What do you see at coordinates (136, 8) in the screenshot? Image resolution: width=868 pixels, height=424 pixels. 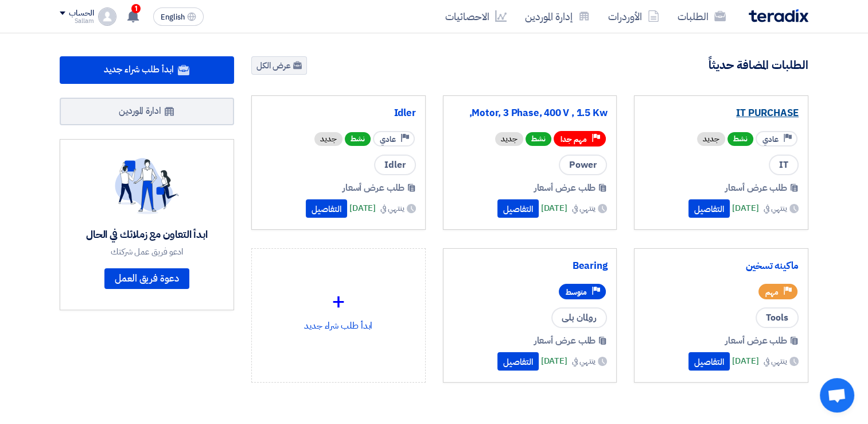 I see `span: 1` at bounding box center [136, 8].